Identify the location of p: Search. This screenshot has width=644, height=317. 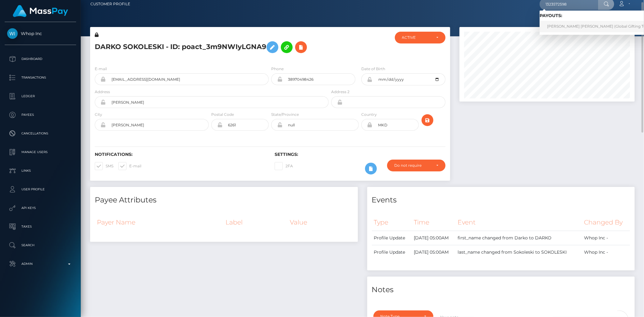
(41, 245).